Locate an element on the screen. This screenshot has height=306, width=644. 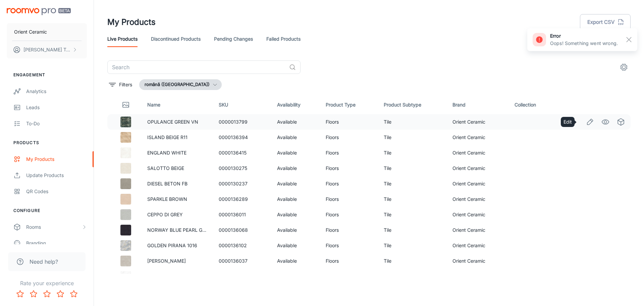
button: Rate 1 star is located at coordinates (20, 294).